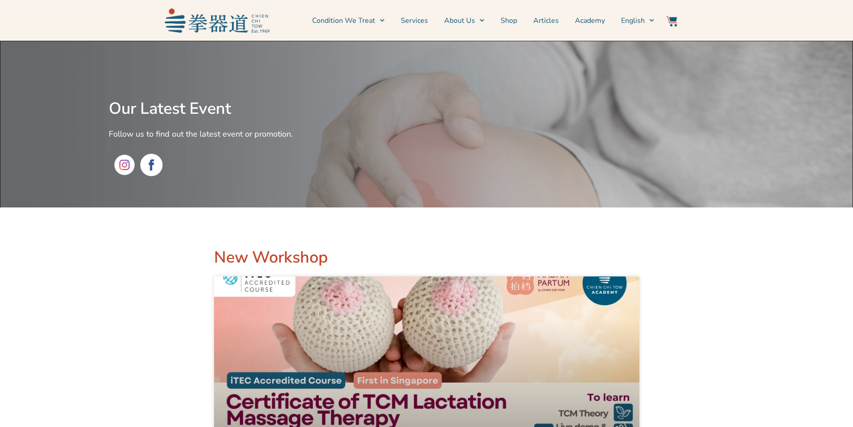 Image resolution: width=853 pixels, height=427 pixels. Describe the element at coordinates (633, 21) in the screenshot. I see `span: English` at that location.